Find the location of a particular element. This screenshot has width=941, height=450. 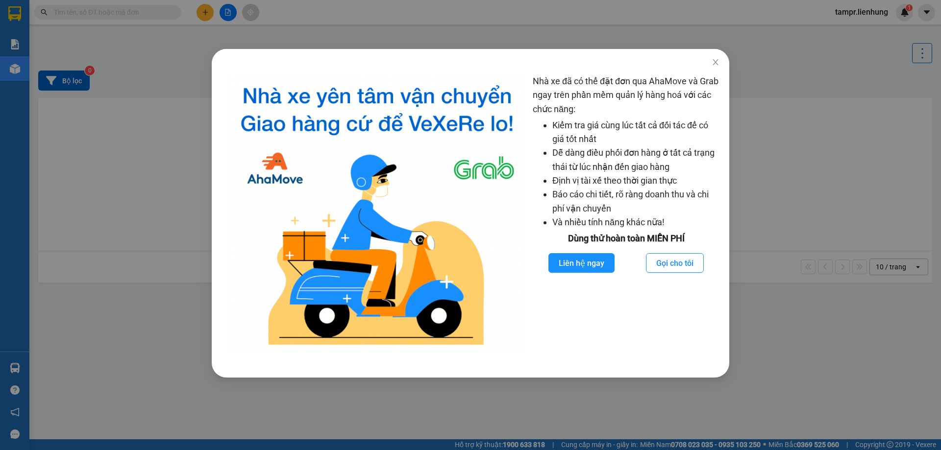

li: Và nhiều tính năng khác nữa! is located at coordinates (636, 222).